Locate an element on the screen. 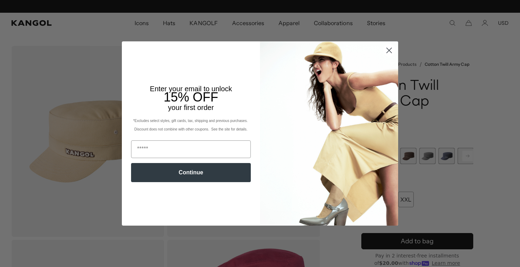 This screenshot has height=267, width=520. span: Enter your email to unlock is located at coordinates (191, 89).